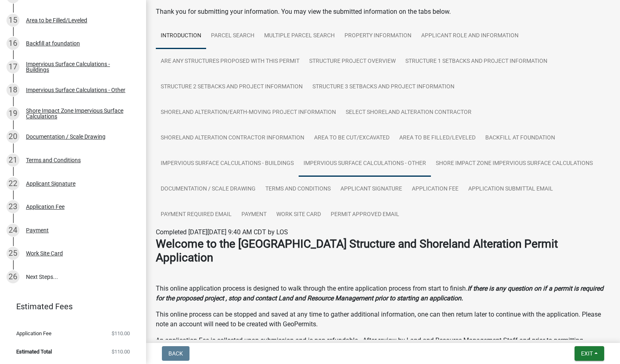 The width and height of the screenshot is (620, 364). What do you see at coordinates (37, 230) in the screenshot?
I see `div: Payment` at bounding box center [37, 230].